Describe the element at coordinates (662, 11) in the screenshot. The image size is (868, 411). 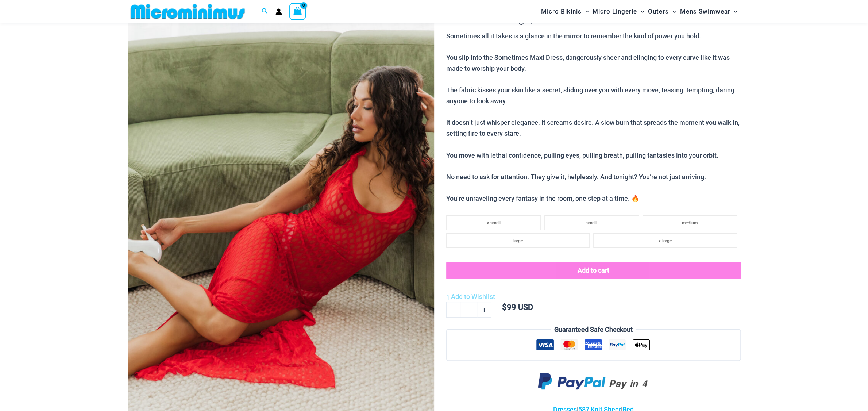
I see `a: OutersMenu ToggleMenu Toggle` at that location.